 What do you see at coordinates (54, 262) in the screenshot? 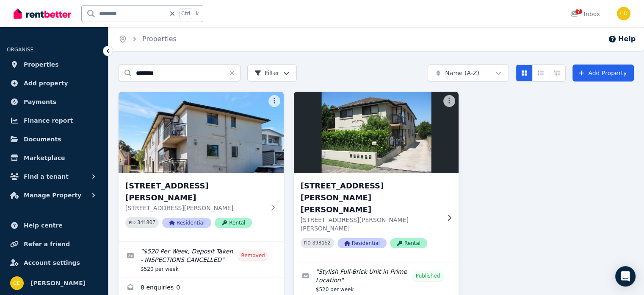
I see `a: Account settings` at bounding box center [54, 262].